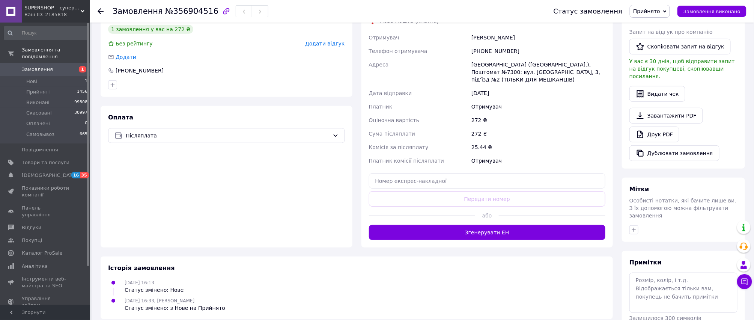  I want to click on span: Самовывоз, so click(40, 134).